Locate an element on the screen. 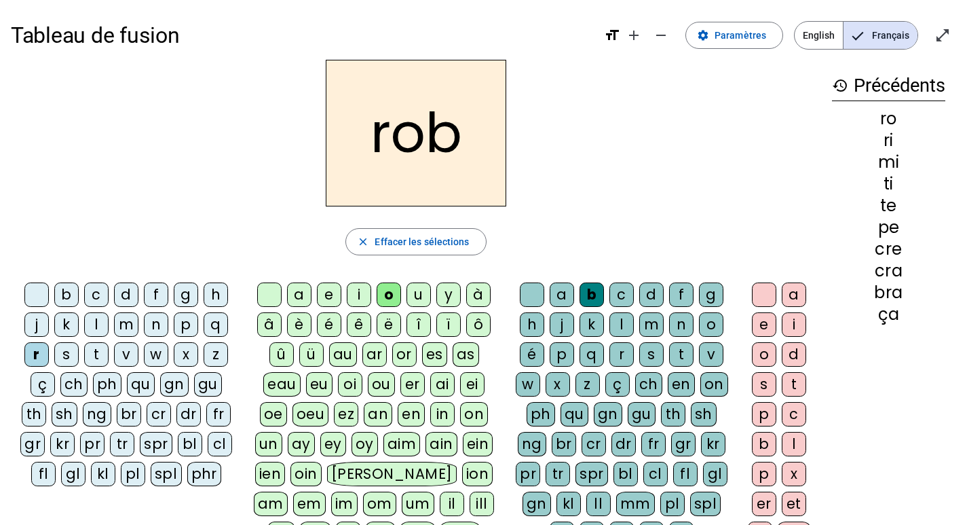  div: pl is located at coordinates (673, 504).